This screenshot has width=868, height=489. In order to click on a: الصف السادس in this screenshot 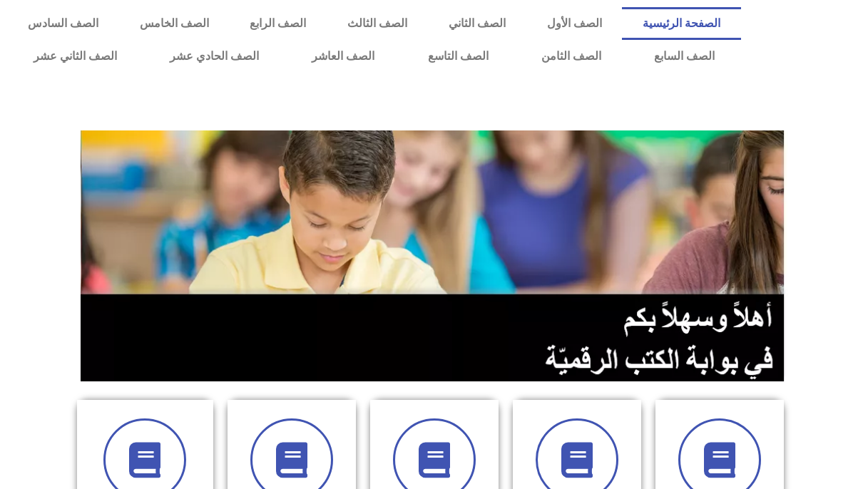, I will do `click(63, 24)`.